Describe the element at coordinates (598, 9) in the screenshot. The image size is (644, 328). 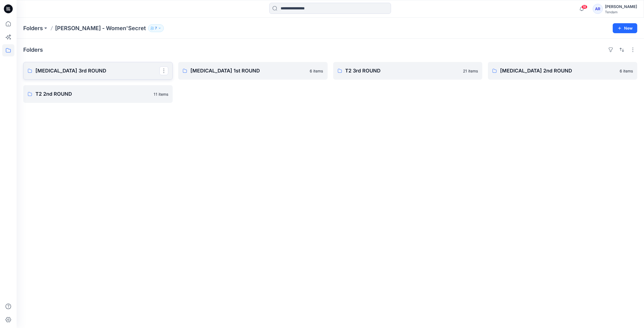
I see `div: AR` at that location.